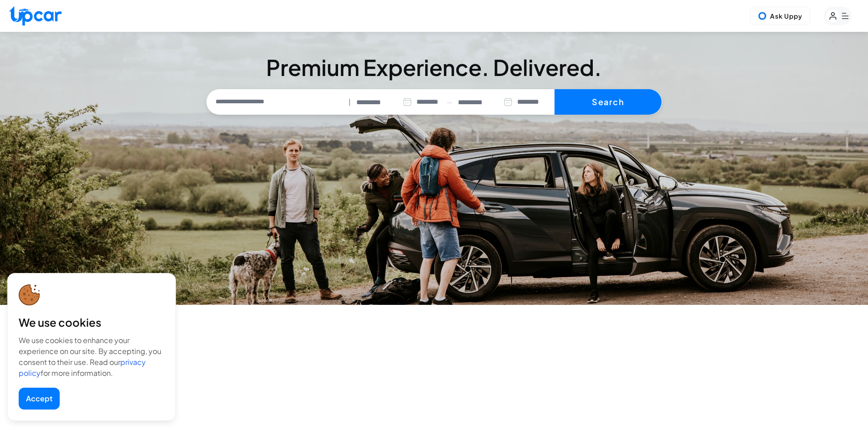 This screenshot has height=430, width=868. Describe the element at coordinates (762, 16) in the screenshot. I see `img: Uppy` at that location.